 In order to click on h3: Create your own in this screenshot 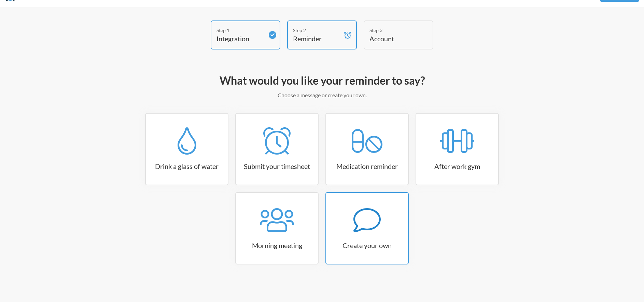, I will do `click(367, 245)`.